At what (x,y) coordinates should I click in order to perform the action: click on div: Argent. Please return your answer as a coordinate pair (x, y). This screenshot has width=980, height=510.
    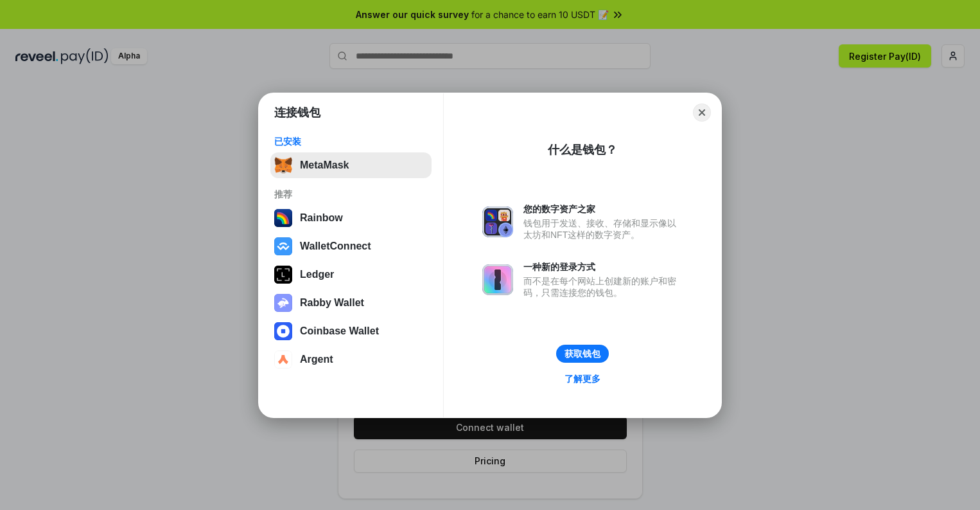
    Looking at the image, I should click on (317, 359).